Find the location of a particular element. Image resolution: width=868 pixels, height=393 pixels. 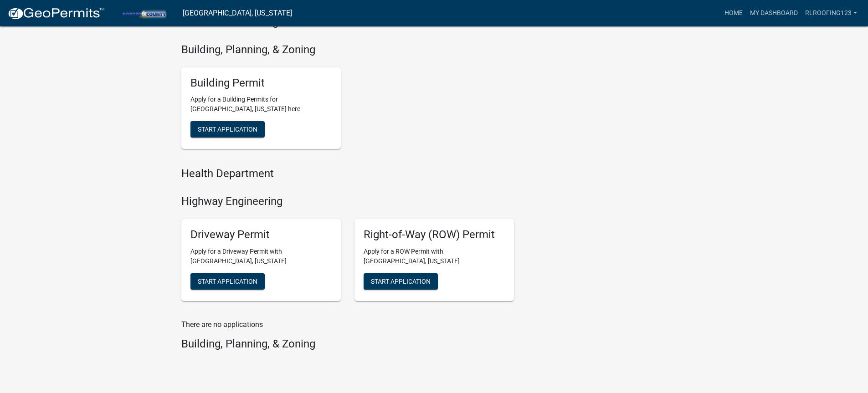

h5: Building Permit is located at coordinates (262, 83).